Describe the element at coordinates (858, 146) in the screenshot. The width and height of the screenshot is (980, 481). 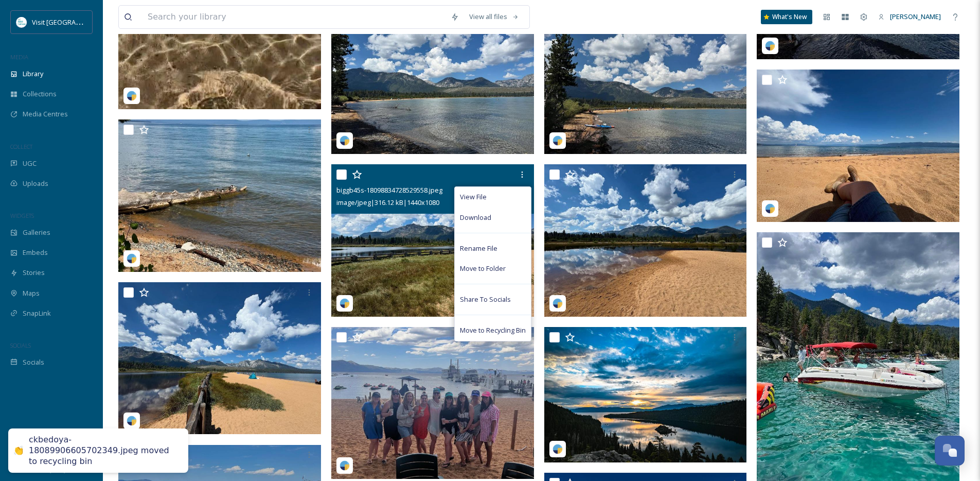
I see `img: biggb45s-17857593744438339.jpeg` at that location.